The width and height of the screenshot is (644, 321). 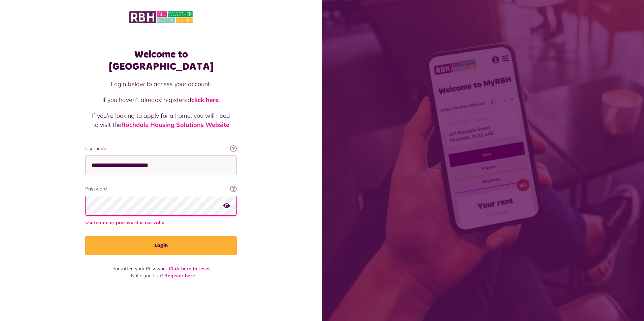 I want to click on p: If you're looking to apply for a home, you will need to visit the, so click(x=161, y=120).